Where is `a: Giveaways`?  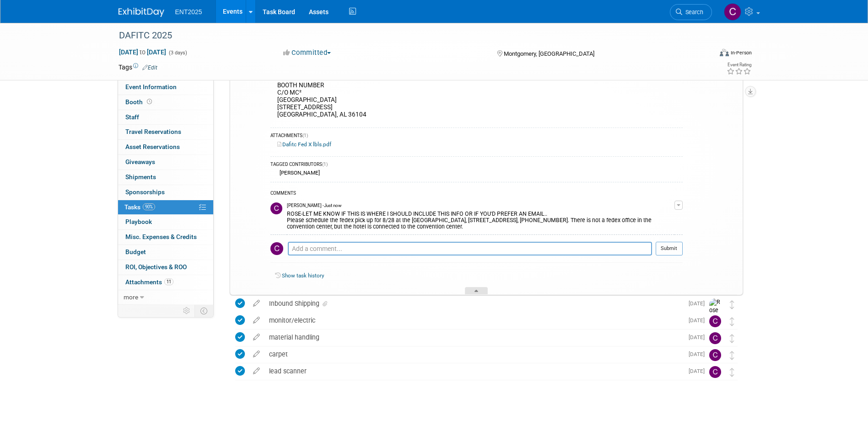 a: Giveaways is located at coordinates (166, 162).